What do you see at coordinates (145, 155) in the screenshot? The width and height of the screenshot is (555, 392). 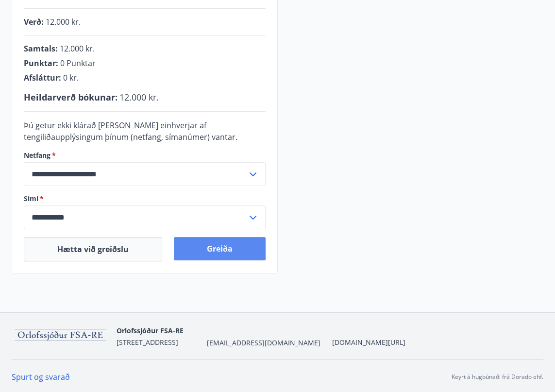 I see `label: Netfang` at bounding box center [145, 155].